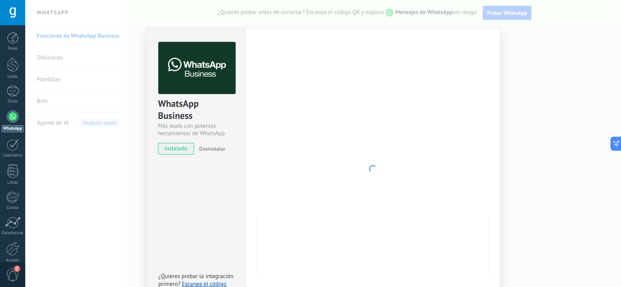 The image size is (621, 287). What do you see at coordinates (197, 68) in the screenshot?
I see `img: logo_main.png` at bounding box center [197, 68].